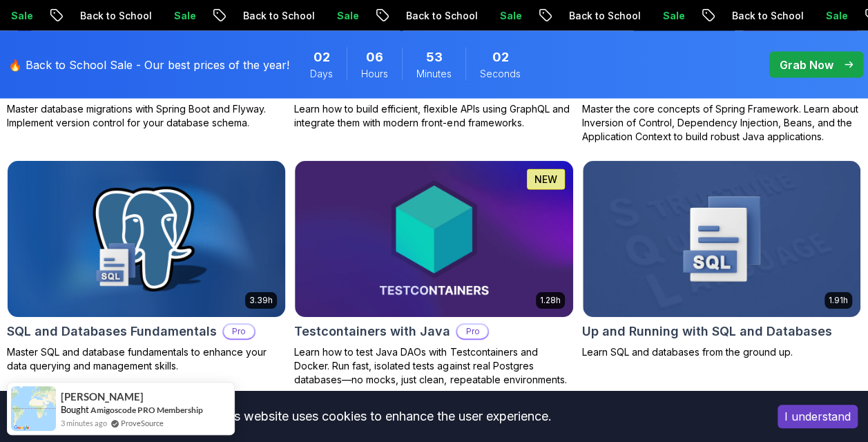  I want to click on img: Up and Running with SQL and Databases card, so click(722, 238).